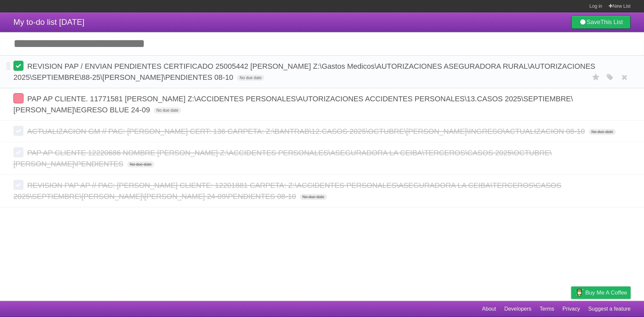 This screenshot has width=644, height=317. What do you see at coordinates (601, 22) in the screenshot?
I see `a: SaveThis List` at bounding box center [601, 22].